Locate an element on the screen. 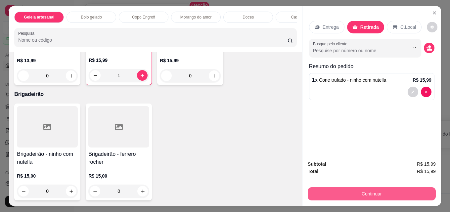 The height and width of the screenshot is (212, 450). p: Doces is located at coordinates (248, 17).